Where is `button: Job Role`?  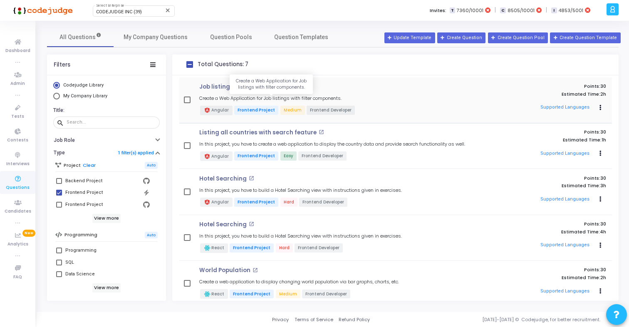
button: Job Role is located at coordinates (106, 140).